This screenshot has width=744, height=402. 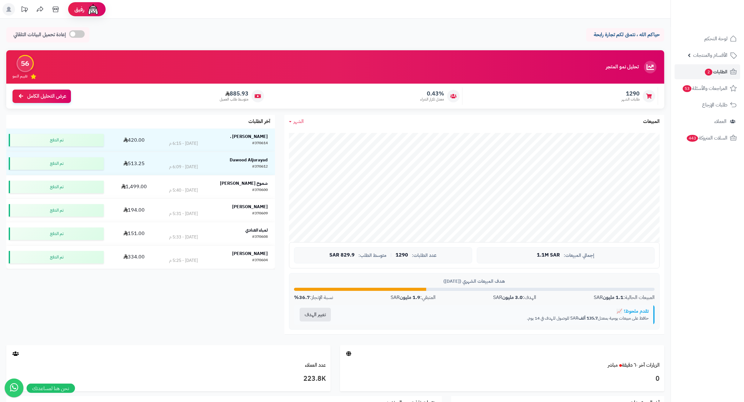 I want to click on span: عرض التحليل الكامل, so click(x=47, y=96).